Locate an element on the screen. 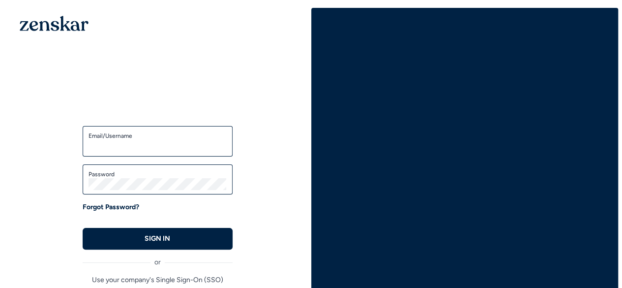  div: or is located at coordinates (157, 258).